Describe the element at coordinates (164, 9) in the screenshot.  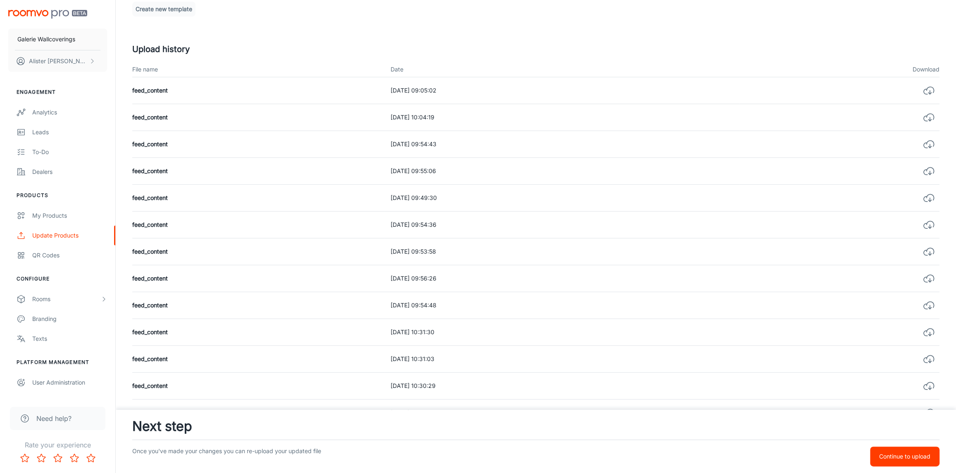
I see `button: Create new template` at that location.